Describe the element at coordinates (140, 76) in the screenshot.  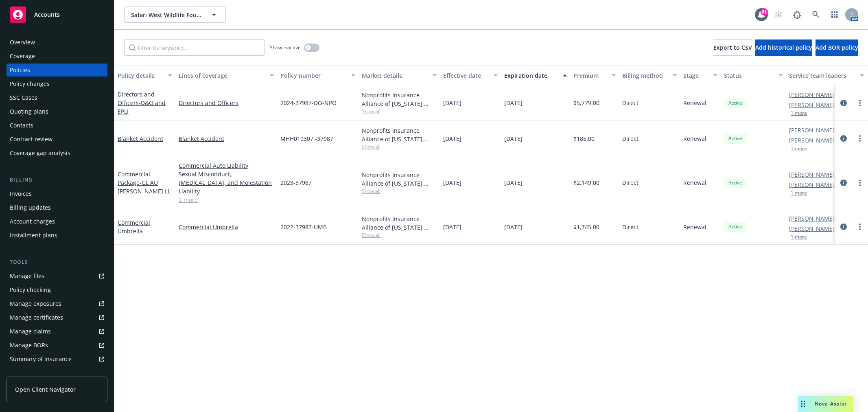
I see `div: Policy details` at that location.